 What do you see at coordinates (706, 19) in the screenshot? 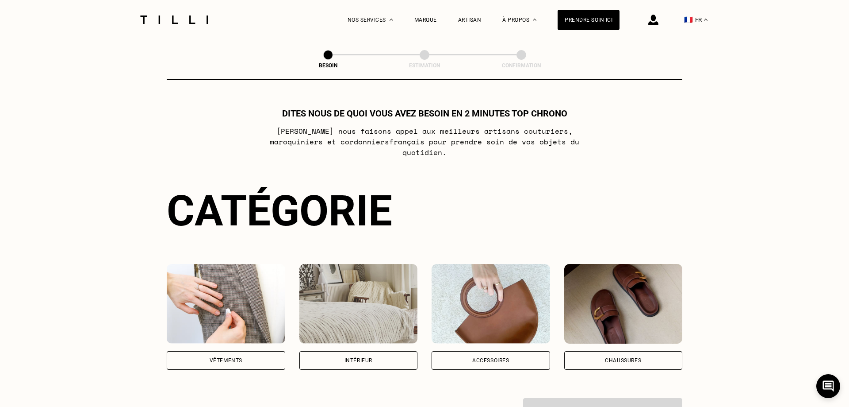
I see `img: menu déroulant` at bounding box center [706, 19].